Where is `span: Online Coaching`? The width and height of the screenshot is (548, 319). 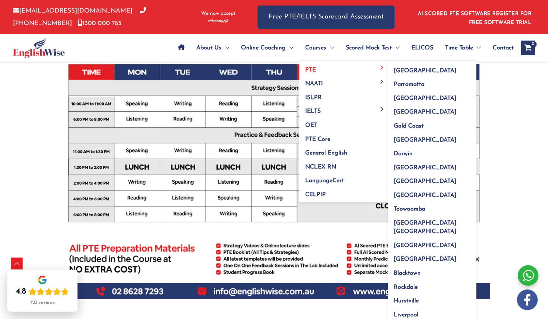
span: Online Coaching is located at coordinates (263, 48).